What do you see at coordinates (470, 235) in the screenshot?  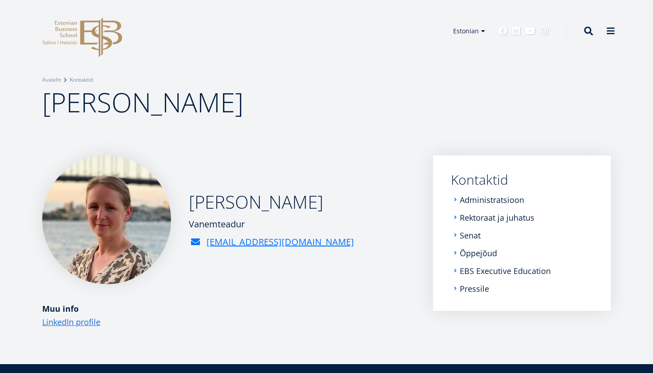 I see `a: Senat` at bounding box center [470, 235].